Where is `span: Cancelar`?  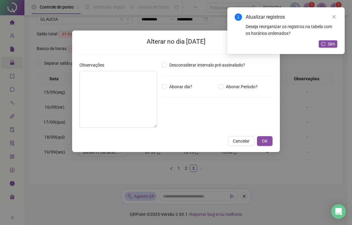 span: Cancelar is located at coordinates (241, 141).